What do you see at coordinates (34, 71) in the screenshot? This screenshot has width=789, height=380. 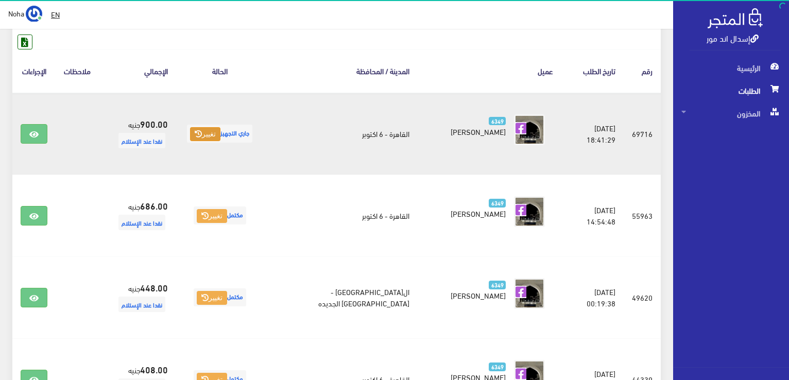 I see `th: الإجراءات` at bounding box center [34, 71].